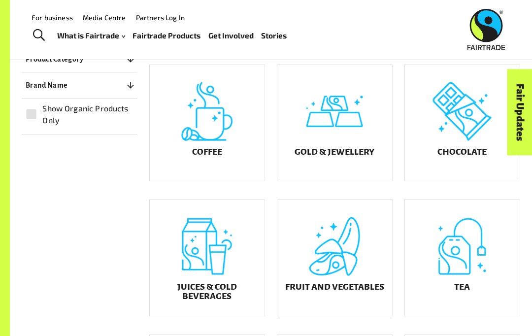 Image resolution: width=532 pixels, height=336 pixels. I want to click on a: Media Centre, so click(104, 17).